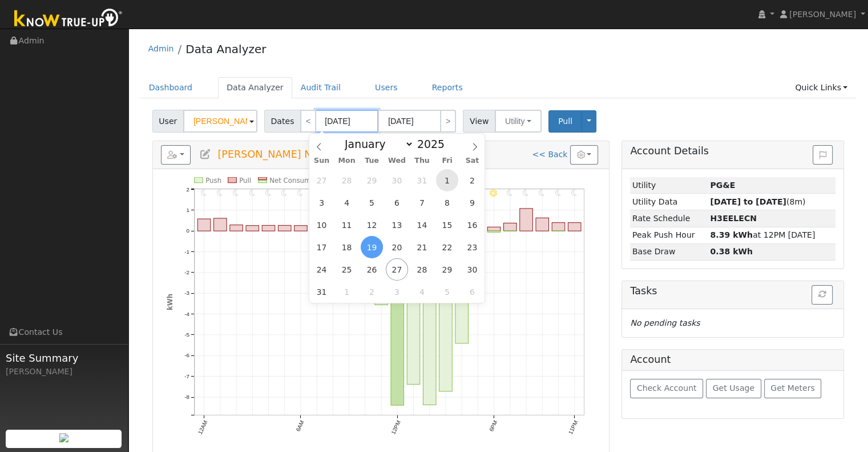 The image size is (868, 452). Describe the element at coordinates (447, 180) in the screenshot. I see `span: August 1, 2025` at that location.